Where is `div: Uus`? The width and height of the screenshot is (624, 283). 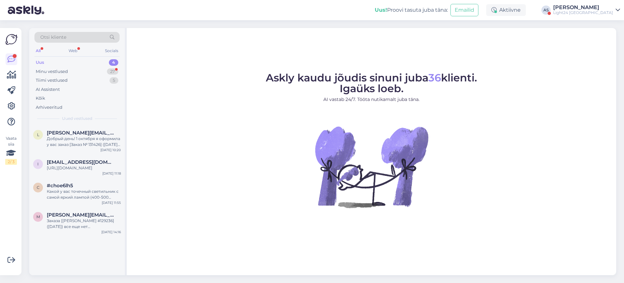 div: Uus is located at coordinates (40, 62).